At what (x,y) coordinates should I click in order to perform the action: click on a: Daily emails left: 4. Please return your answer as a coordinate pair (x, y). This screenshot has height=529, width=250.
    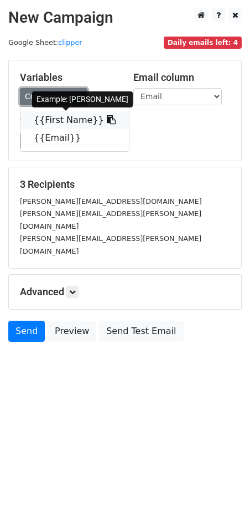
    Looking at the image, I should click on (203, 42).